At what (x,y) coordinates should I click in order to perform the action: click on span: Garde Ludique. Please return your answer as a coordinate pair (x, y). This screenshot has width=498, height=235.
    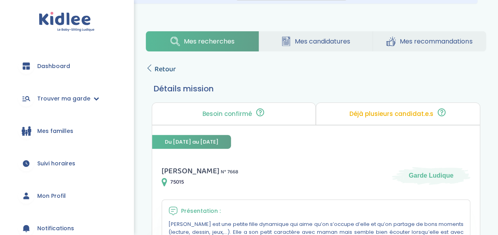
    Looking at the image, I should click on (431, 176).